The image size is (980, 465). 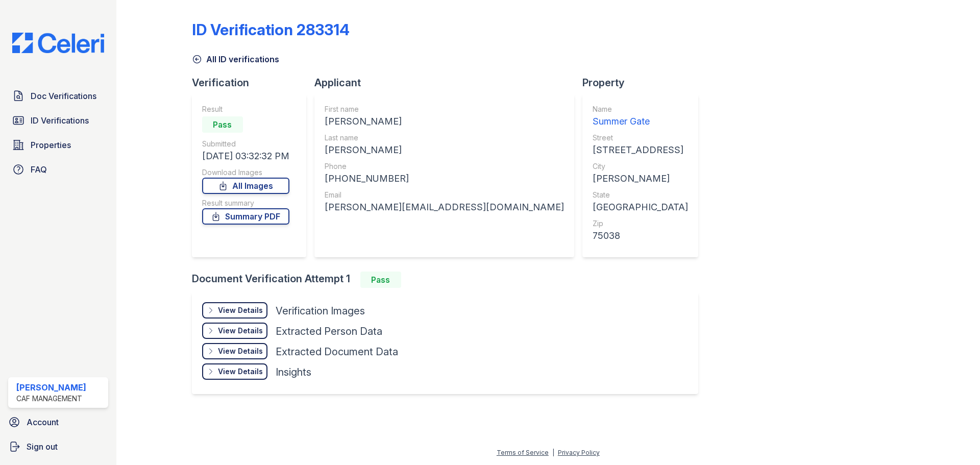 I want to click on a: Sign out, so click(x=58, y=446).